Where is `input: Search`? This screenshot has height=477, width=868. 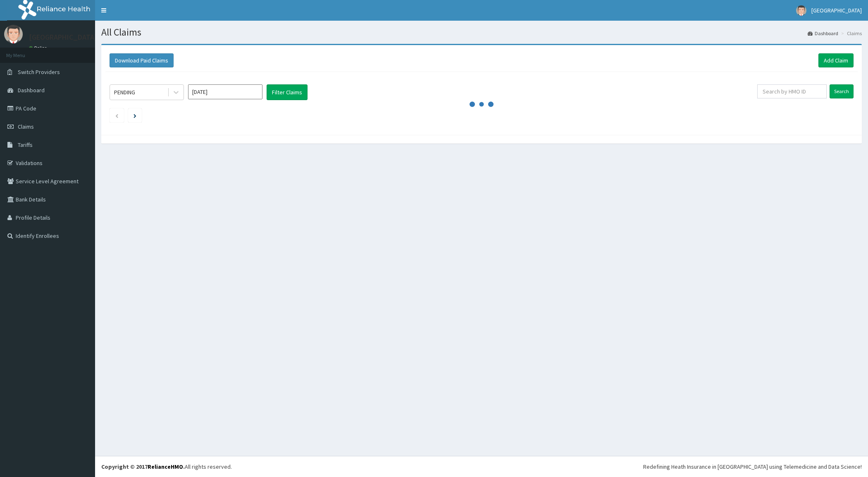
input: Search is located at coordinates (841, 92).